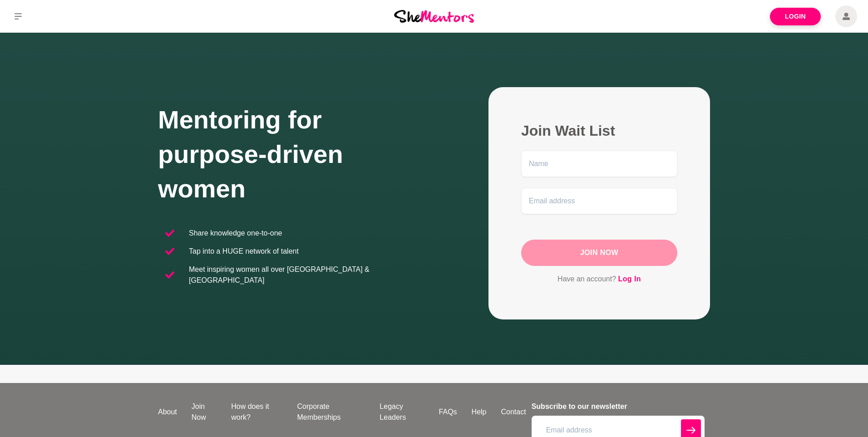 This screenshot has height=437, width=868. Describe the element at coordinates (331, 413) in the screenshot. I see `a: Corporate Memberships` at that location.